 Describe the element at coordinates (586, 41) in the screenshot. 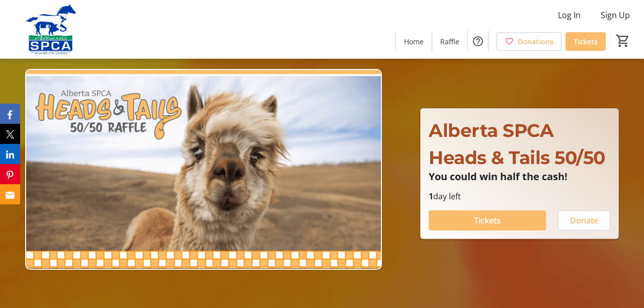

I see `a: Tickets` at that location.